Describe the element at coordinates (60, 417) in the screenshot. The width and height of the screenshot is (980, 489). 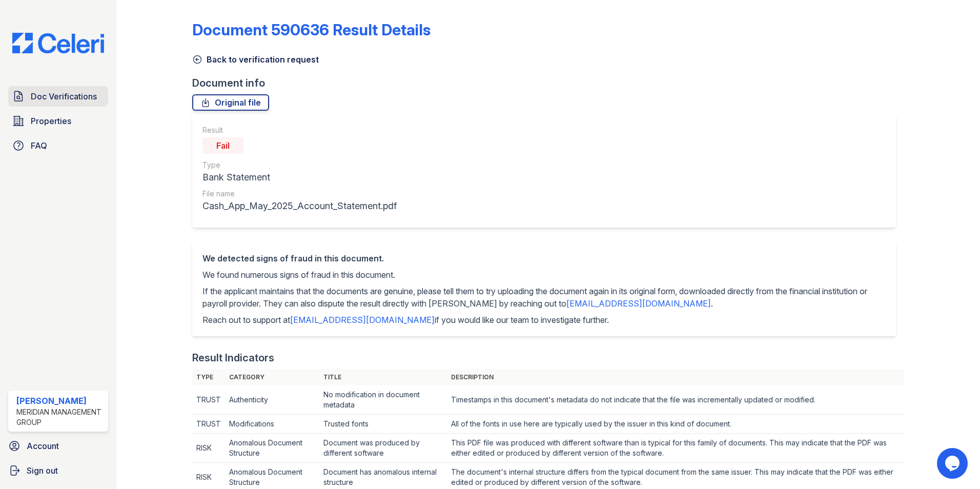
I see `div: Meridian Management Group` at that location.